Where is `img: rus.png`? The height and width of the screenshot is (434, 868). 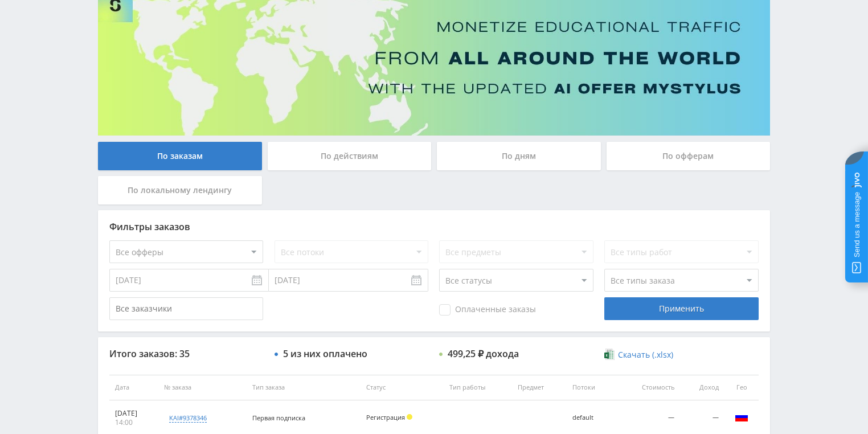
img: rus.png is located at coordinates (741, 417).